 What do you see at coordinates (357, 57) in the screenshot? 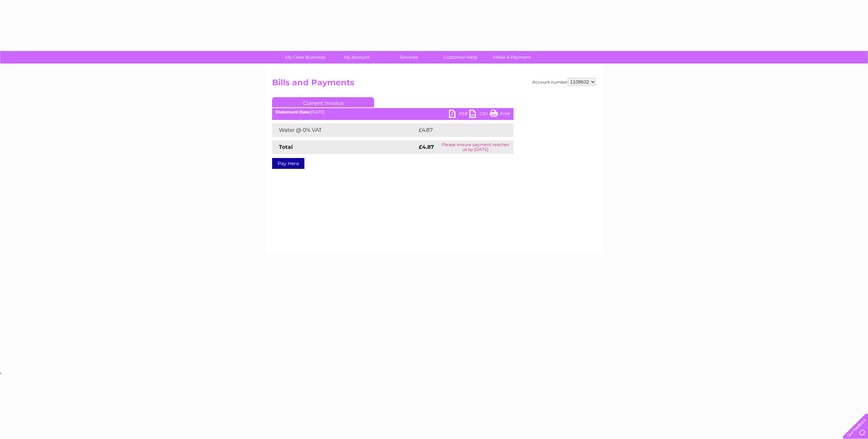
I see `a: My Account` at bounding box center [357, 57].